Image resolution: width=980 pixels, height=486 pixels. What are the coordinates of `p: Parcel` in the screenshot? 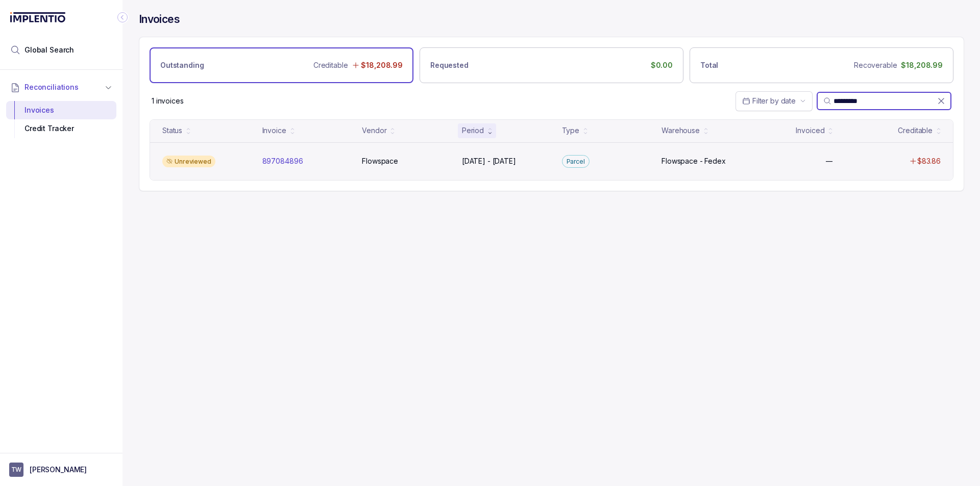 It's located at (576, 162).